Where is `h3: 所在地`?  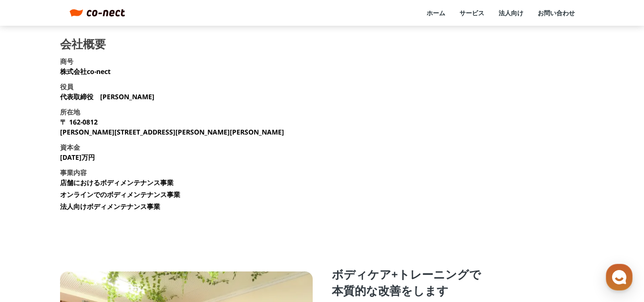
h3: 所在地 is located at coordinates (70, 111).